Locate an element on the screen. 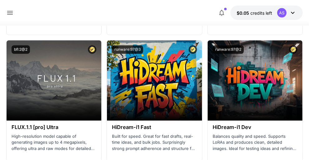  p: High-resolution model capable of generating images up to 4 megapixels, offering ultra and raw mod... is located at coordinates (54, 142).